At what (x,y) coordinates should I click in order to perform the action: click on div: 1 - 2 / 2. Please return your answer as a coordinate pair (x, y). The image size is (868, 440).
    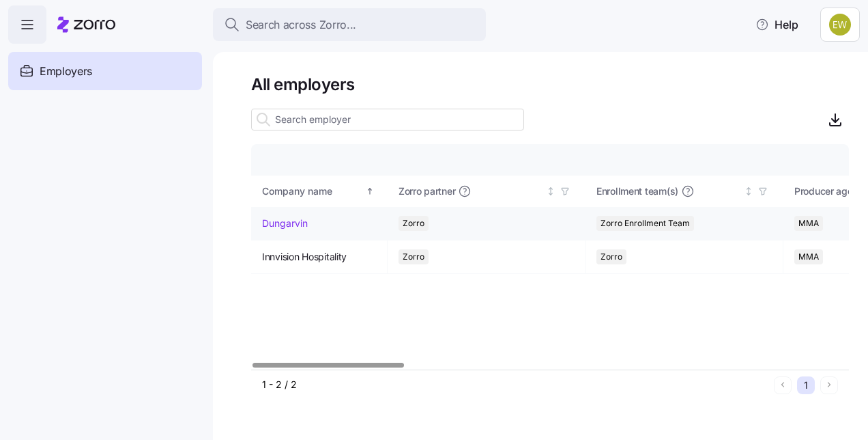
    Looking at the image, I should click on (515, 385).